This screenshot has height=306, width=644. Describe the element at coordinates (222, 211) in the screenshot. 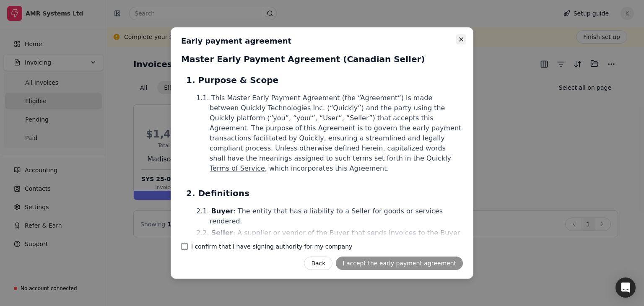

I see `span: Buyer` at that location.